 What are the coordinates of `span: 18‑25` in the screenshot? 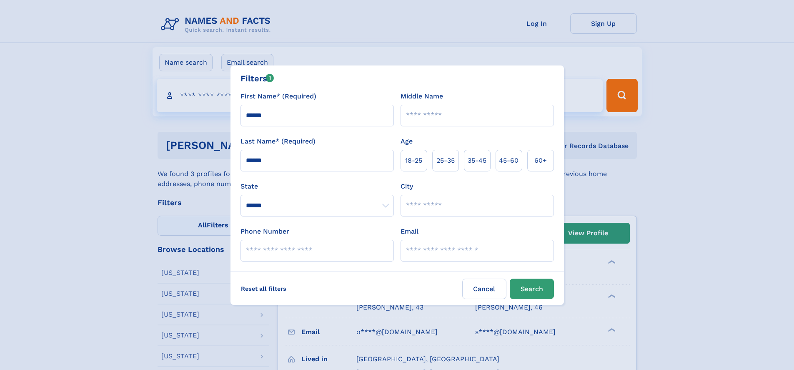 It's located at (413, 160).